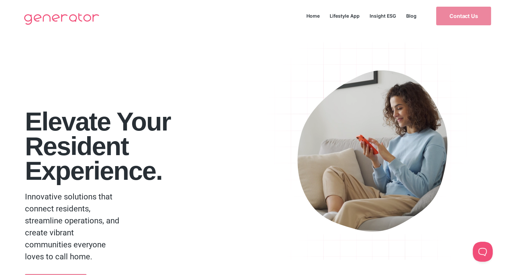  I want to click on a: Lifestyle App, so click(345, 16).